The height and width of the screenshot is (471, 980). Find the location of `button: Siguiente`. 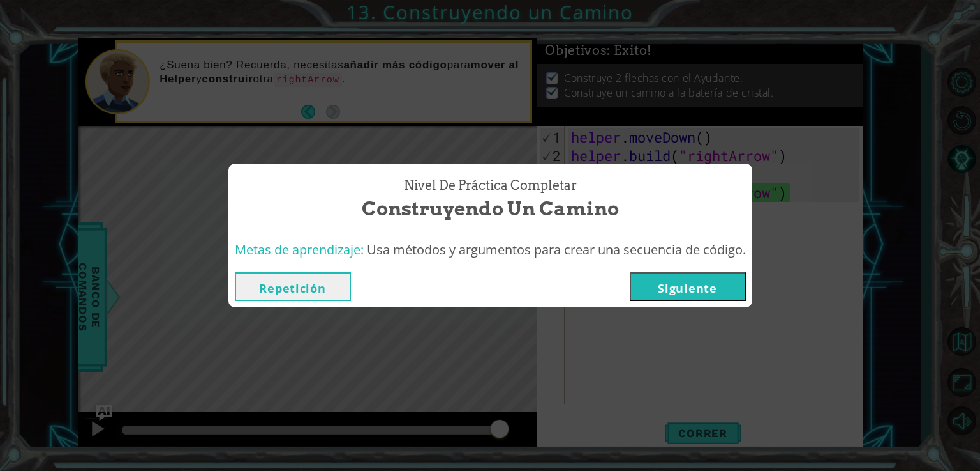

button: Siguiente is located at coordinates (687, 286).